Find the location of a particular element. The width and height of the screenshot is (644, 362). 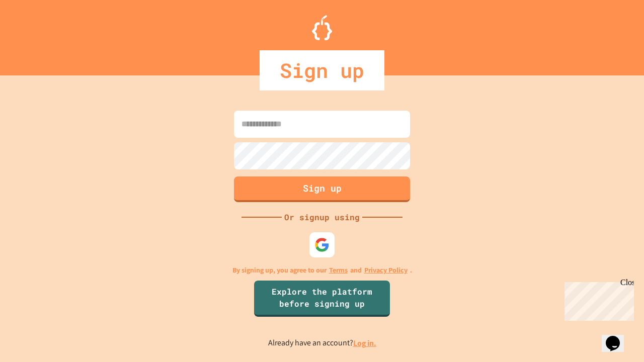

a: Terms is located at coordinates (338, 270).